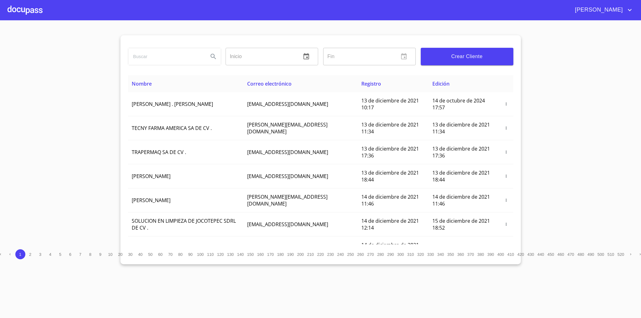  What do you see at coordinates (461, 128) in the screenshot?
I see `span: 13 de diciembre de 2021 11:34` at bounding box center [461, 128].